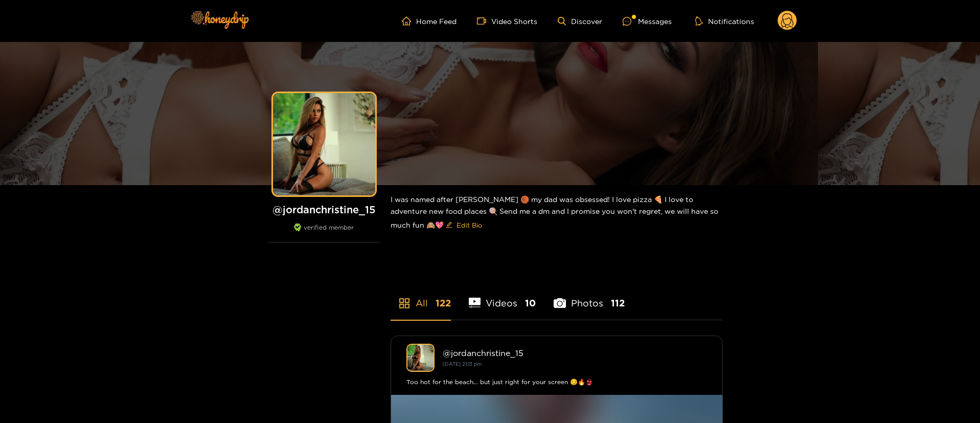 The width and height of the screenshot is (980, 423). I want to click on a: Video Shorts, so click(507, 21).